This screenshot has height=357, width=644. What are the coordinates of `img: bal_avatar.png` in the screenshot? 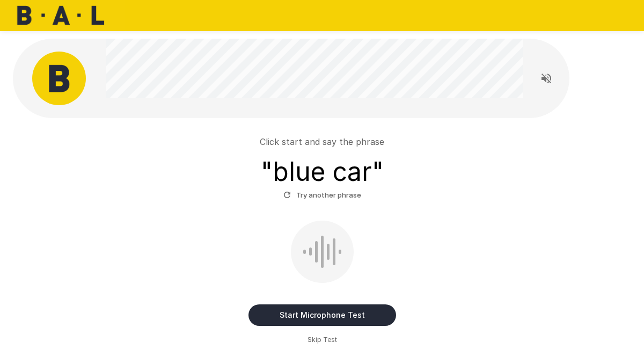 It's located at (59, 78).